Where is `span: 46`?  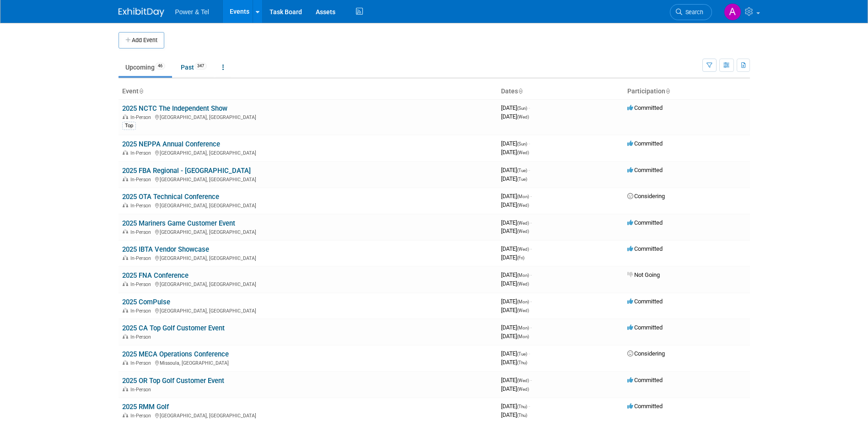
span: 46 is located at coordinates (160, 66).